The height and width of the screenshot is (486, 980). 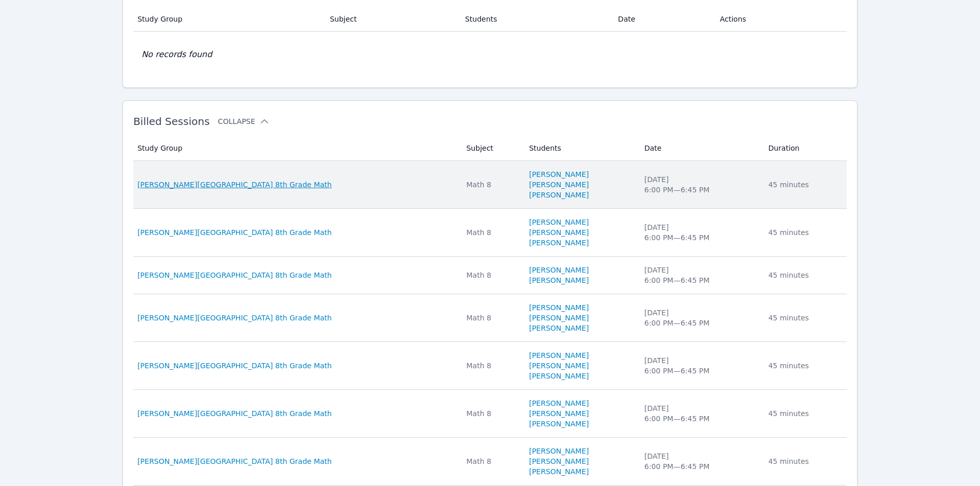 I want to click on th: Duration, so click(x=804, y=148).